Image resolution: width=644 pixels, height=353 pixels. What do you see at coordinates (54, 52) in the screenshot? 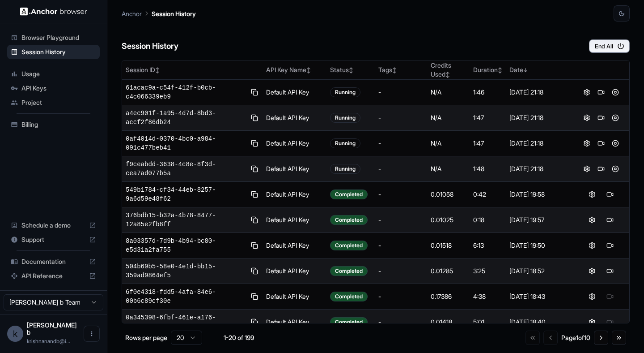
I see `div: Session History` at bounding box center [54, 52].